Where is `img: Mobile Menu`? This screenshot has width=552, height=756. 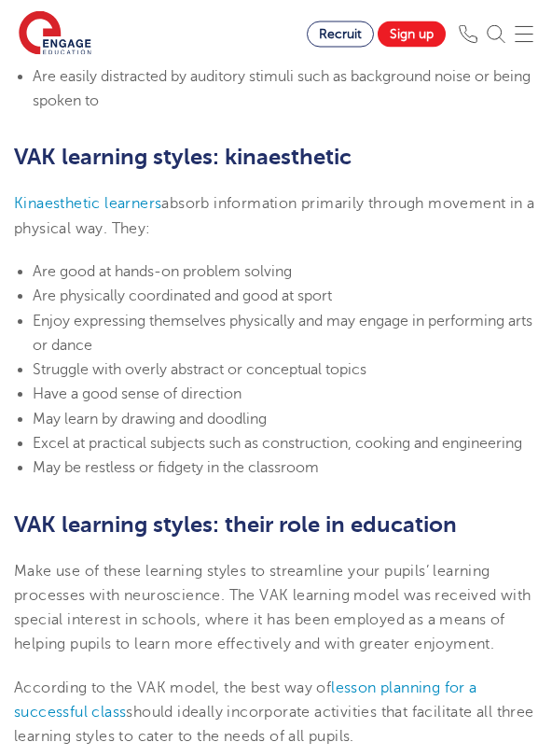 img: Mobile Menu is located at coordinates (524, 35).